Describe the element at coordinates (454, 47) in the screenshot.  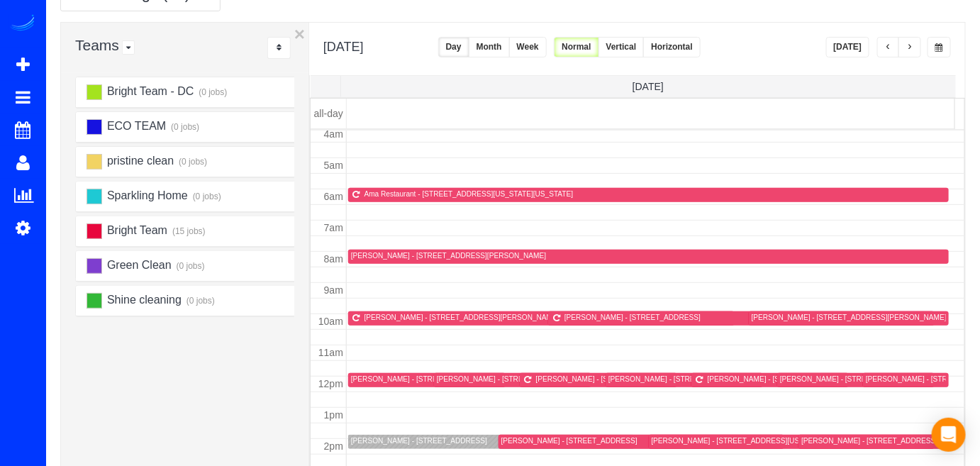
I see `button: Day` at that location.